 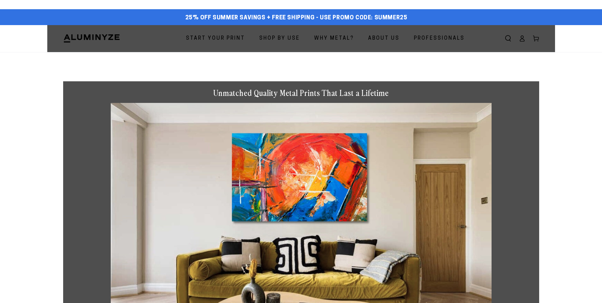 What do you see at coordinates (301, 93) in the screenshot?
I see `h1: Unmatched Quality Metal Prints That Last a Lifetime` at bounding box center [301, 93].